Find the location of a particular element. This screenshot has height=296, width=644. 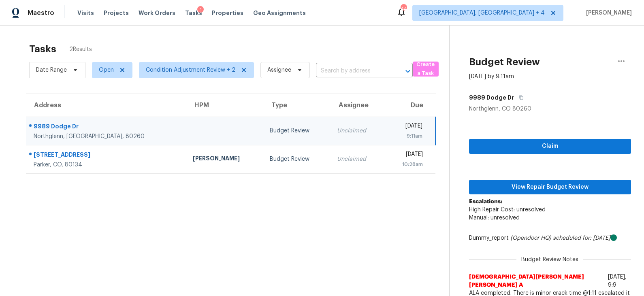

th: Address is located at coordinates (106, 105).